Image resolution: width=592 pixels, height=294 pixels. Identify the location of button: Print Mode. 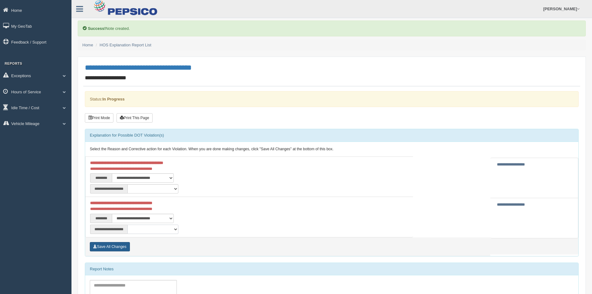
(99, 118).